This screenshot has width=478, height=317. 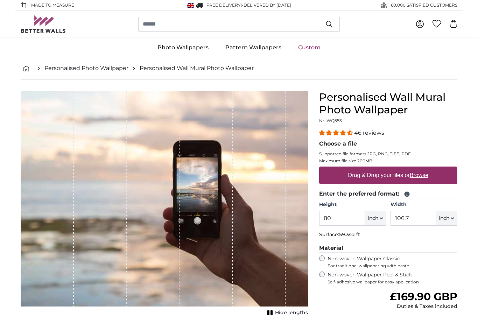 What do you see at coordinates (353, 205) in the screenshot?
I see `label: Height` at bounding box center [353, 205].